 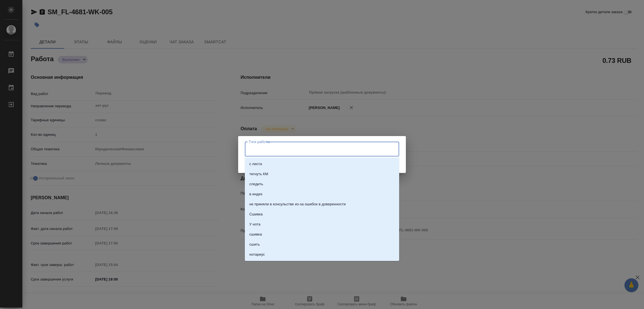 What do you see at coordinates (258, 174) in the screenshot?
I see `p: тегнуть КМ` at bounding box center [258, 174].